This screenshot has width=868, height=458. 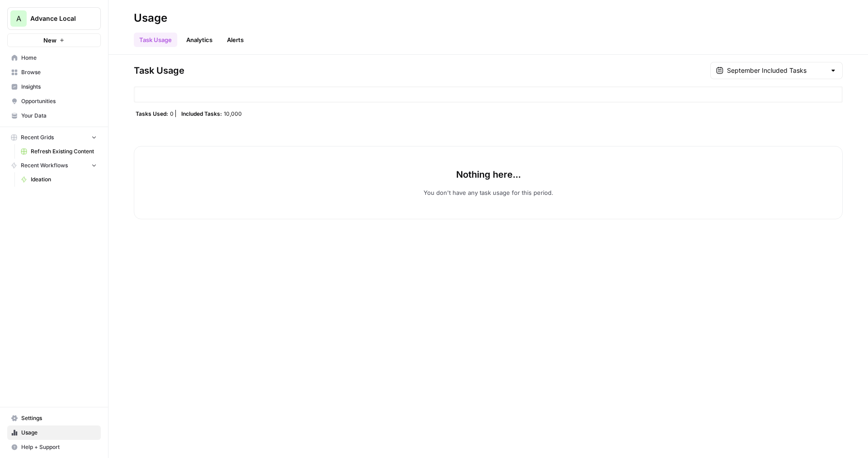 What do you see at coordinates (59, 101) in the screenshot?
I see `span: Opportunities` at bounding box center [59, 101].